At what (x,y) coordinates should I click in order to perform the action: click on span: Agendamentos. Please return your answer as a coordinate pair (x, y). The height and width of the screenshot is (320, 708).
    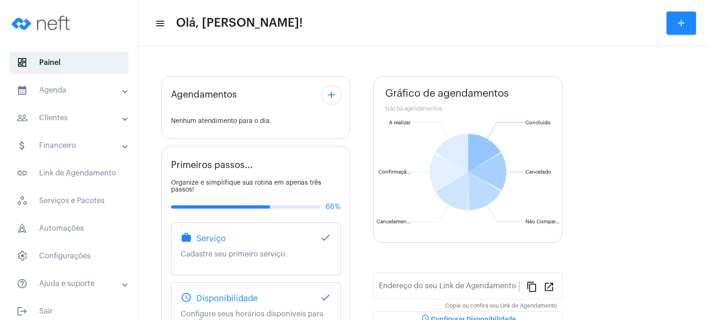
    Looking at the image, I should click on (204, 95).